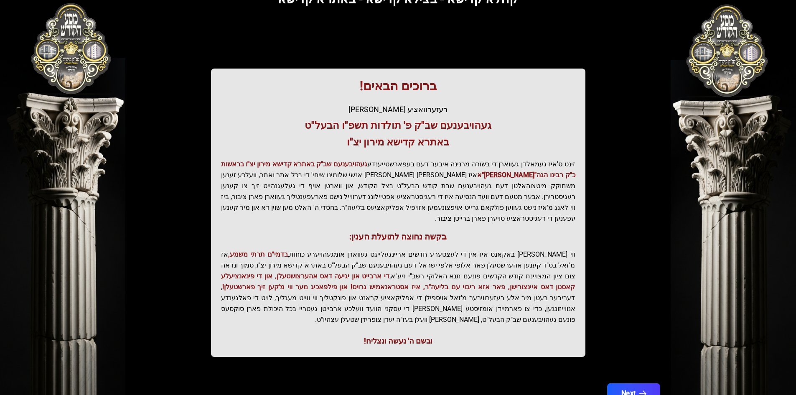  What do you see at coordinates (398, 236) in the screenshot?
I see `h3: בקשה נחוצה לתועלת הענין:` at bounding box center [398, 236].